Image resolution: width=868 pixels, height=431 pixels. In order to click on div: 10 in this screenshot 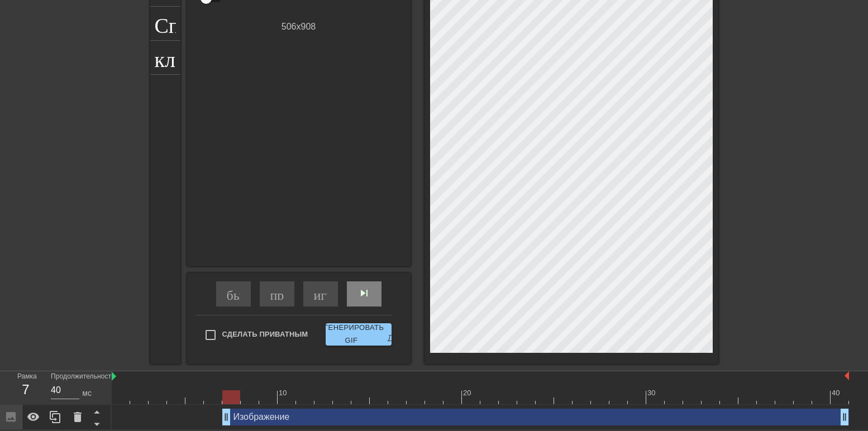, I will do `click(283, 393)`.